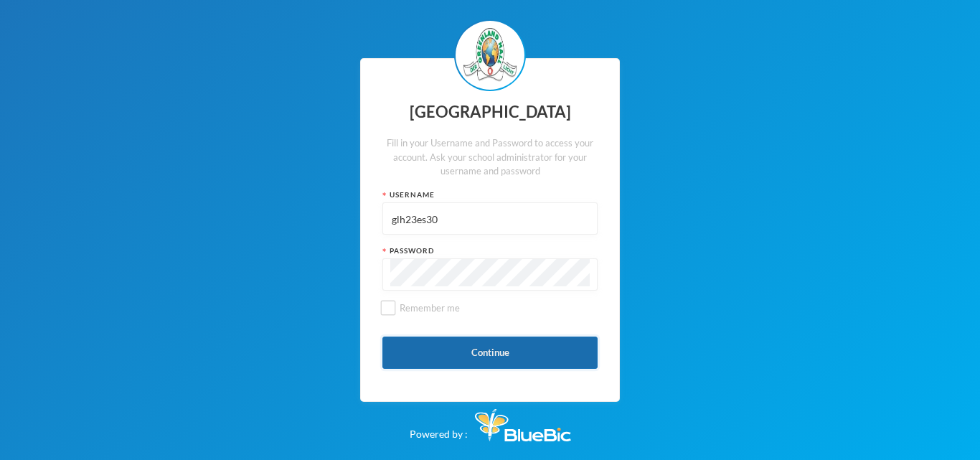 The height and width of the screenshot is (460, 980). Describe the element at coordinates (490, 157) in the screenshot. I see `div: Fill in your Username and Password to access your account. Ask your school administrator for your...` at that location.